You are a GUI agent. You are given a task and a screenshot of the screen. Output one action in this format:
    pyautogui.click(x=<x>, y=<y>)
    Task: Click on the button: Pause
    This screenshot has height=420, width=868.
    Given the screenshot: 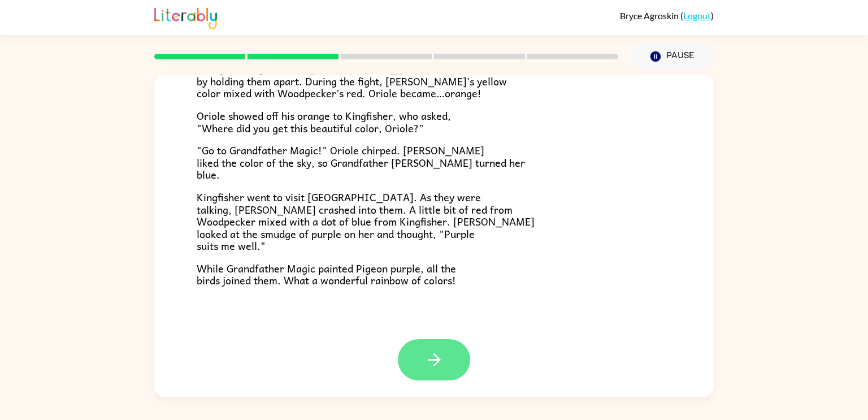 What is the action you would take?
    pyautogui.click(x=672, y=57)
    